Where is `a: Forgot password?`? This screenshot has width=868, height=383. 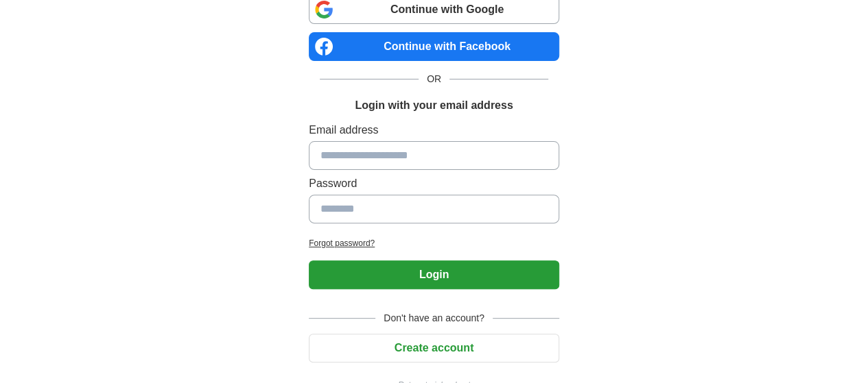
a: Forgot password? is located at coordinates (434, 243).